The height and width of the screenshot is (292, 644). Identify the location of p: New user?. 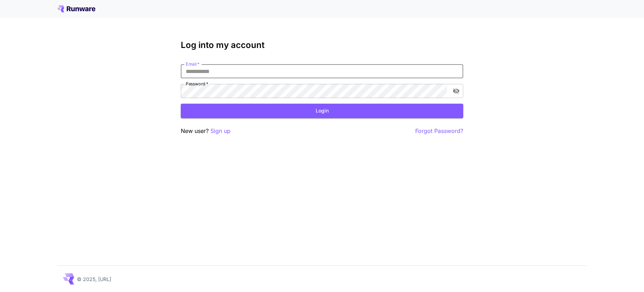
(205, 131).